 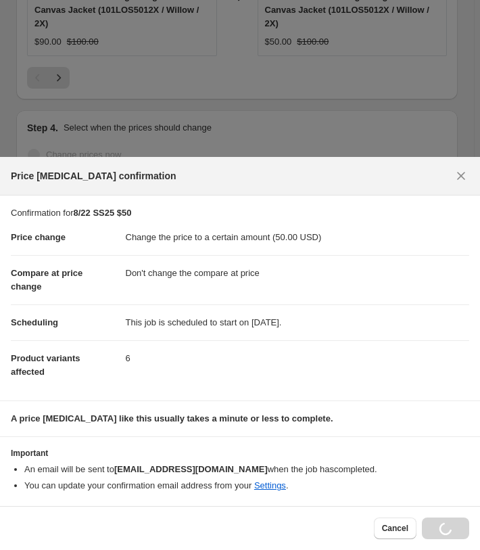 What do you see at coordinates (270, 485) in the screenshot?
I see `a: Settings` at bounding box center [270, 485].